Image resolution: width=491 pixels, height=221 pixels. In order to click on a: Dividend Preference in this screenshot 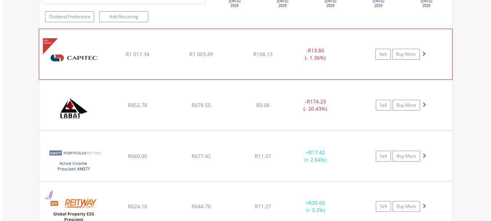, I will do `click(69, 17)`.